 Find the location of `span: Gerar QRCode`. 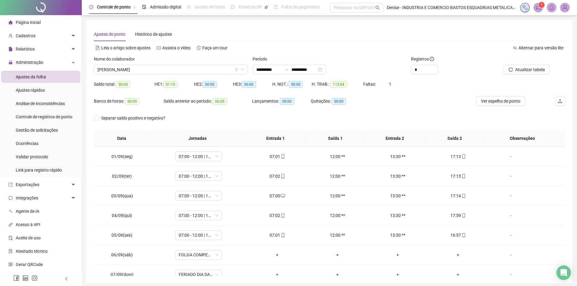

span: Gerar QRCode is located at coordinates (29, 265).